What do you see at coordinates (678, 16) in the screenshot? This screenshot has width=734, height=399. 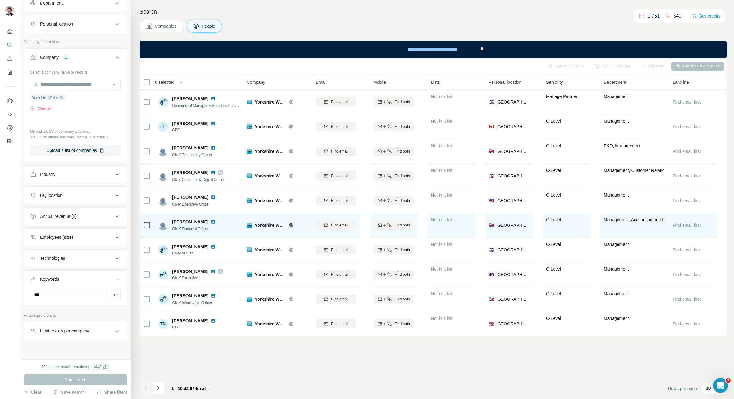 I see `p: 540` at bounding box center [678, 16].